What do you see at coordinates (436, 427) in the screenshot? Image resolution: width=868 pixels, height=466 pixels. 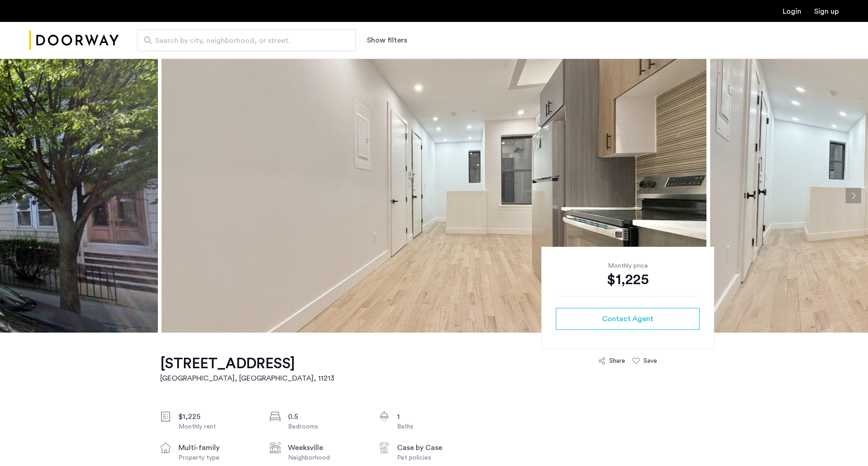 I see `div: Baths` at bounding box center [436, 427].